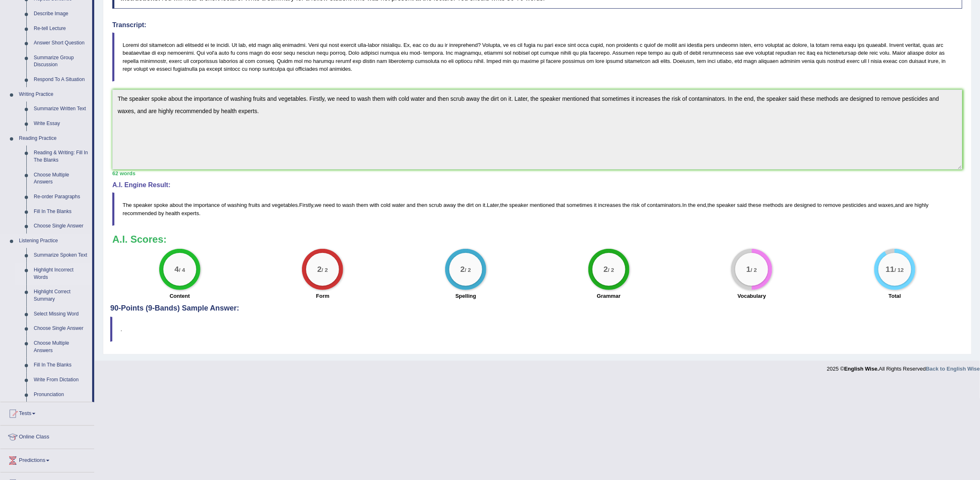  What do you see at coordinates (899, 270) in the screenshot?
I see `small: / 12` at bounding box center [899, 270].